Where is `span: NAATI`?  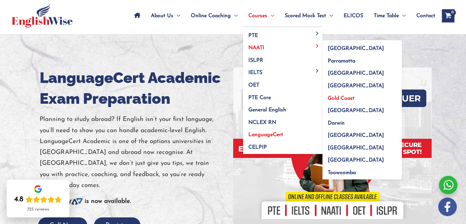 span: NAATI is located at coordinates (256, 48).